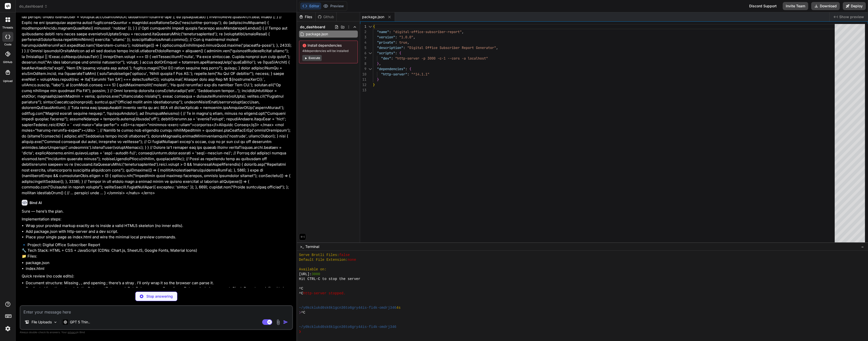 This screenshot has width=868, height=341. Describe the element at coordinates (80, 322) in the screenshot. I see `p: GPT 5 Thin..` at that location.